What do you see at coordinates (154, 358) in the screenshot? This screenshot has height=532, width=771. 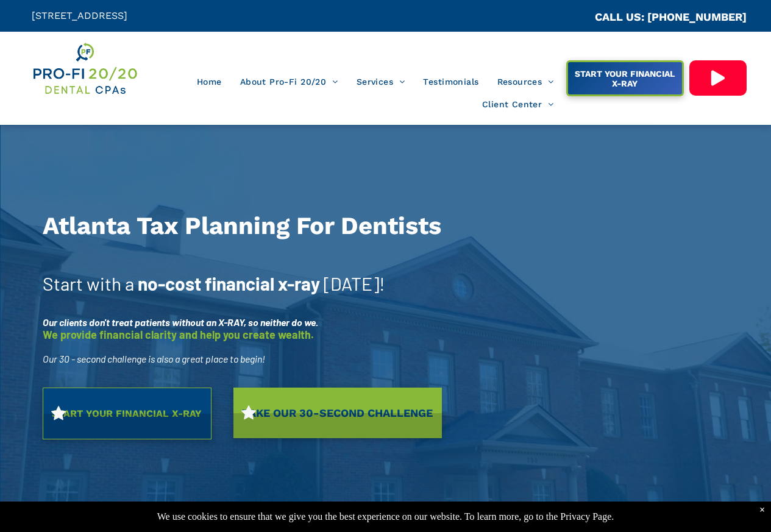 I see `span: Our 30 - second challenge is also a great place to begin!` at bounding box center [154, 358].